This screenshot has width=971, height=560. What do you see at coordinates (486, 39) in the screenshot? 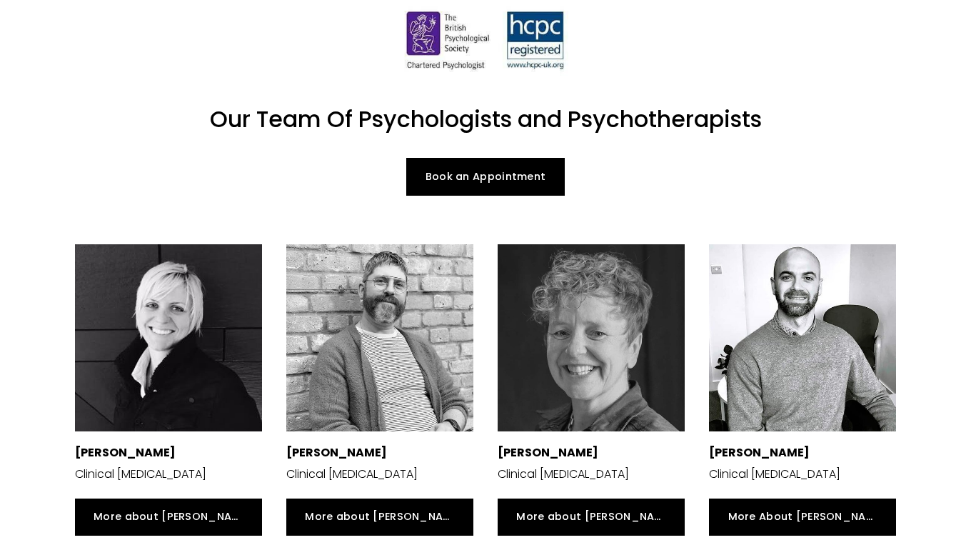
I see `img: HCPC Registered Psychologists London` at bounding box center [486, 39].